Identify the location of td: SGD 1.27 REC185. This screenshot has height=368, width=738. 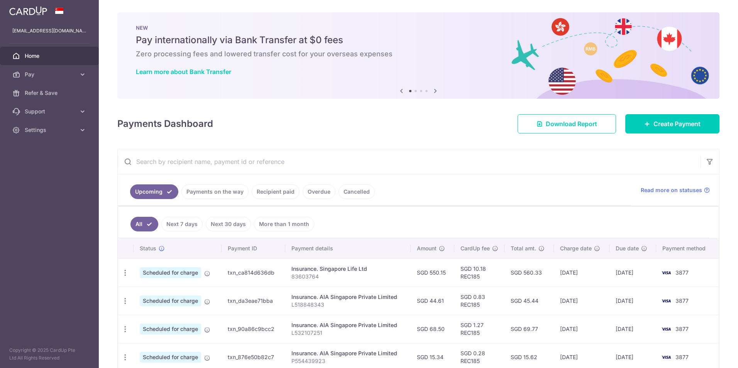
(479, 329).